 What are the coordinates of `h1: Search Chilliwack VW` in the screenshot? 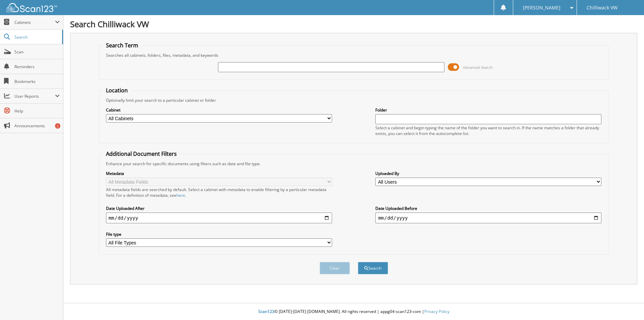 It's located at (353, 24).